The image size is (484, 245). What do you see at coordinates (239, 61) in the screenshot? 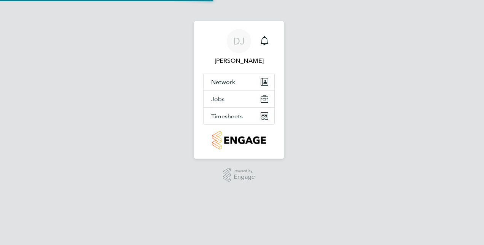
I see `span: Dean Jarrett` at bounding box center [239, 61].